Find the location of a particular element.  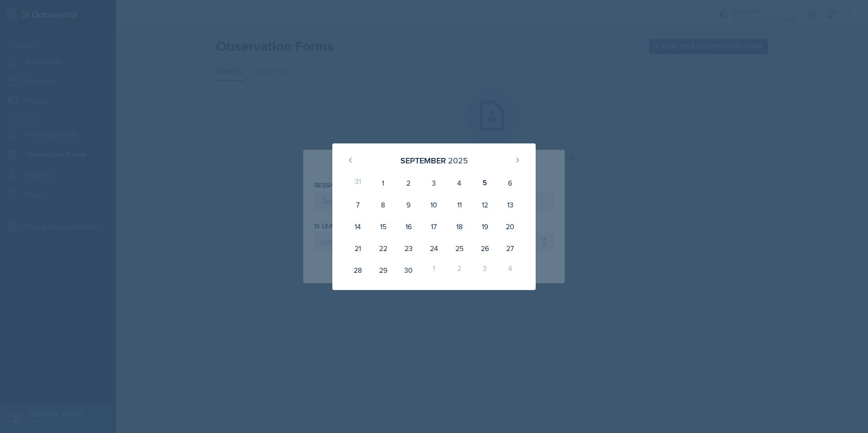

div: 27 is located at coordinates (510, 248).